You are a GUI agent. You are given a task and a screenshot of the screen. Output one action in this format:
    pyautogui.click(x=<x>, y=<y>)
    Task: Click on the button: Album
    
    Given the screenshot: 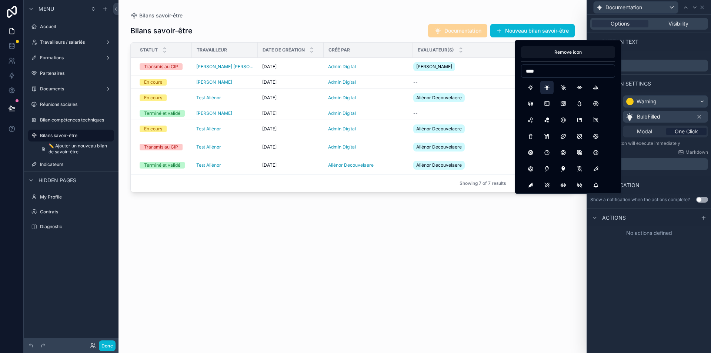 What is the action you would take?
    pyautogui.click(x=579, y=120)
    